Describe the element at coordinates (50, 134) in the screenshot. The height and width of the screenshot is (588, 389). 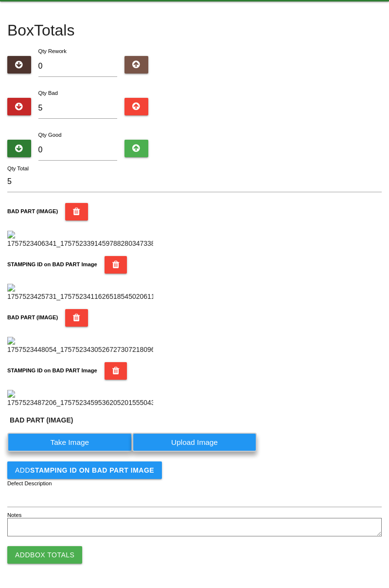
I see `label: Qty Good` at that location.